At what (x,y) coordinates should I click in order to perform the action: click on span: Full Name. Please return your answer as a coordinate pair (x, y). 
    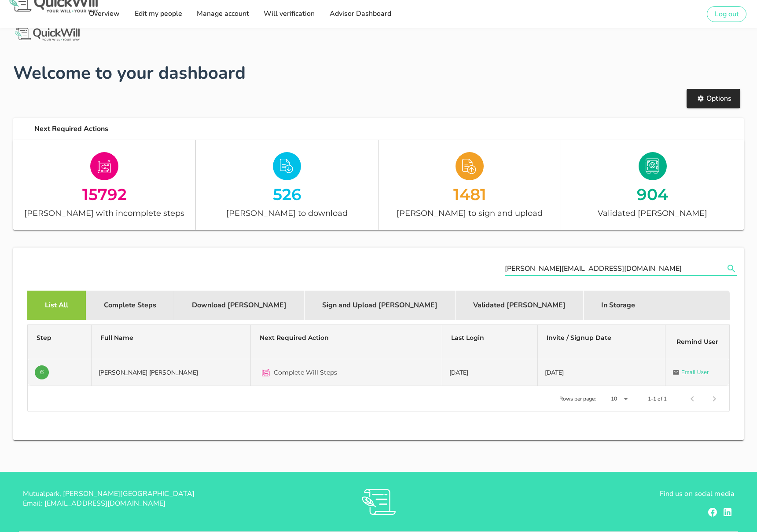
    Looking at the image, I should click on (117, 337).